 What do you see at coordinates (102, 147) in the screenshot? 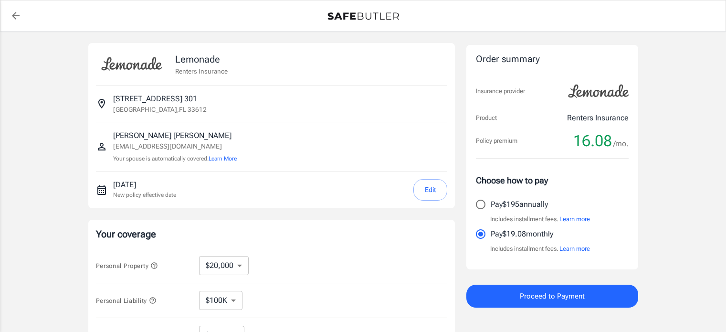
I see `svg: Insured person` at bounding box center [102, 147].